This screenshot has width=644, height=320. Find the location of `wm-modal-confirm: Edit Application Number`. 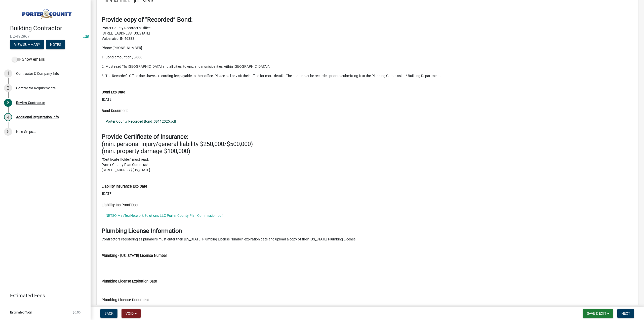

wm-modal-confirm: Edit Application Number is located at coordinates (86, 36).